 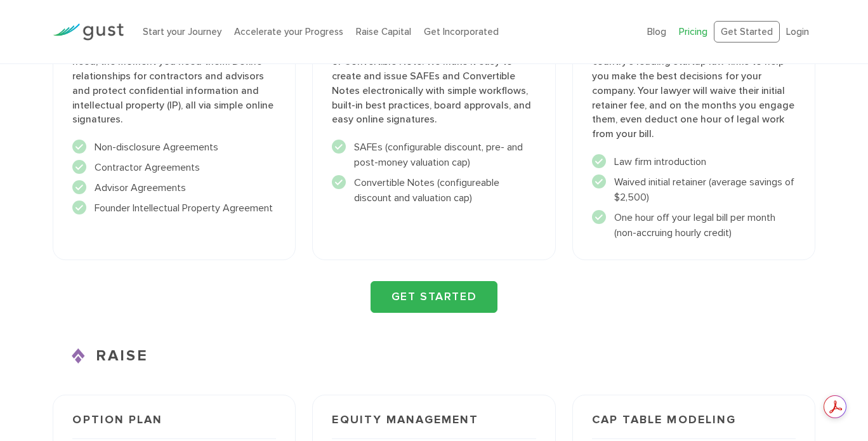 What do you see at coordinates (694, 426) in the screenshot?
I see `h3: Cap Table Modeling` at bounding box center [694, 426].